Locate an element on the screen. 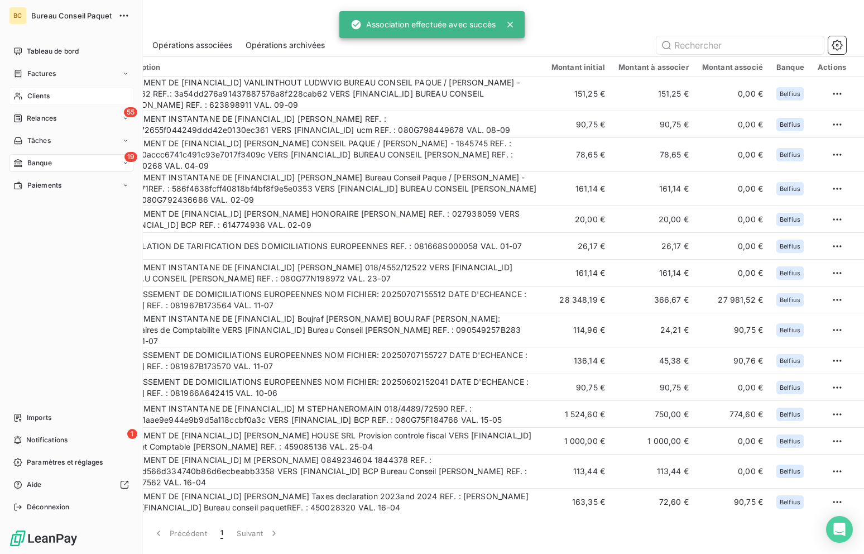 This screenshot has width=864, height=554. span: Notifications is located at coordinates (47, 440).